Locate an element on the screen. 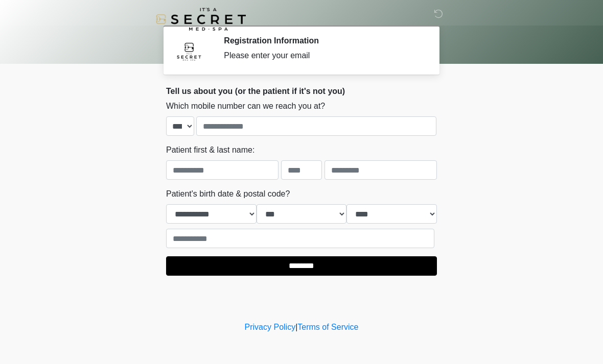 The width and height of the screenshot is (603, 364). a: Terms of Service is located at coordinates (327, 327).